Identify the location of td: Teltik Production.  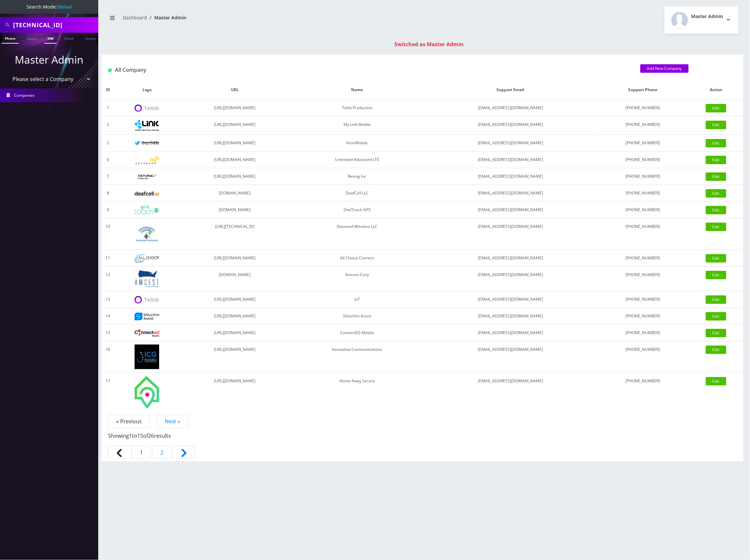
(357, 108).